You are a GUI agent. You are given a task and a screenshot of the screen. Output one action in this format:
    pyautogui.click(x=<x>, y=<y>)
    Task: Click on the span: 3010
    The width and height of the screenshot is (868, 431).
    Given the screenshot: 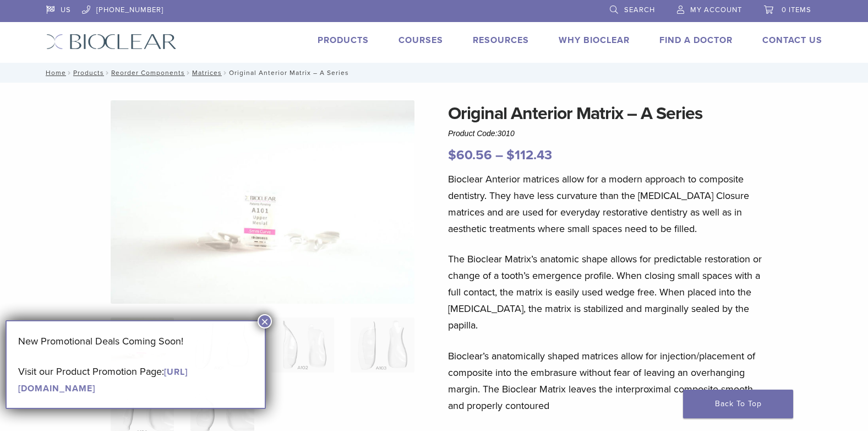 What is the action you would take?
    pyautogui.click(x=505, y=133)
    